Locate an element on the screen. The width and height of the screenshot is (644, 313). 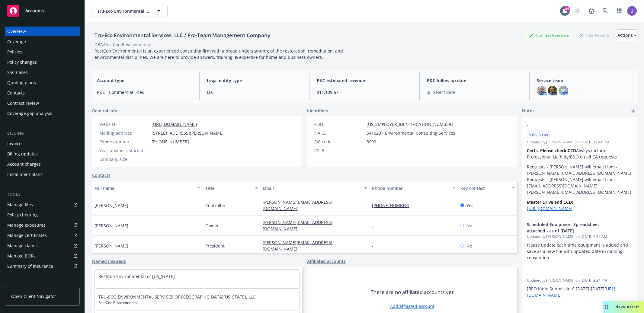
div: Manage BORs is located at coordinates (21, 256).